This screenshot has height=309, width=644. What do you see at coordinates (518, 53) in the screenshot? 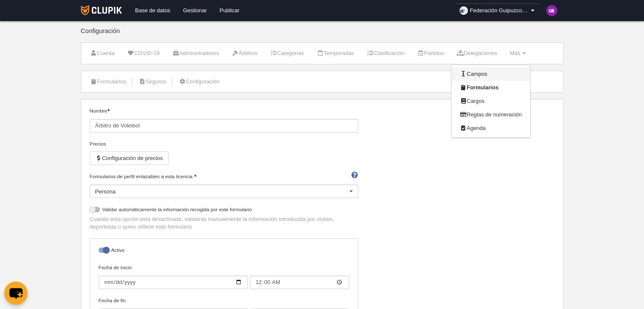
I see `a: Más` at bounding box center [518, 53].